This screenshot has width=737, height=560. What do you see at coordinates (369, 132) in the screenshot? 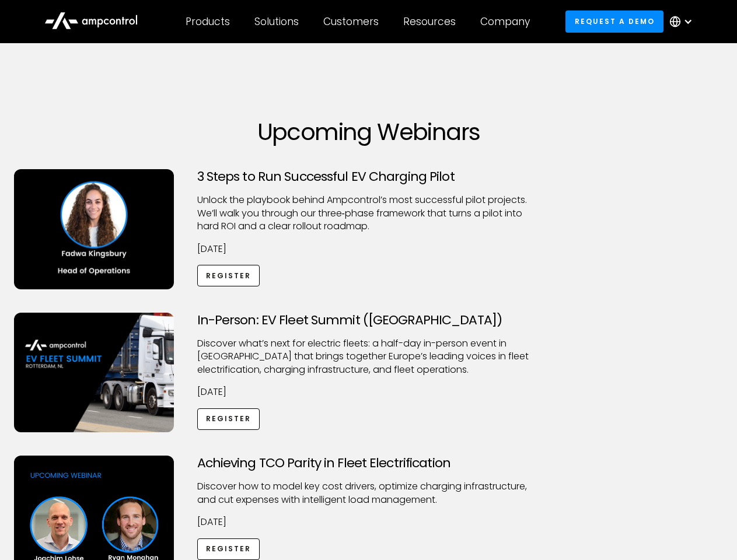
I see `h1: Upcoming Webinars` at bounding box center [369, 132].